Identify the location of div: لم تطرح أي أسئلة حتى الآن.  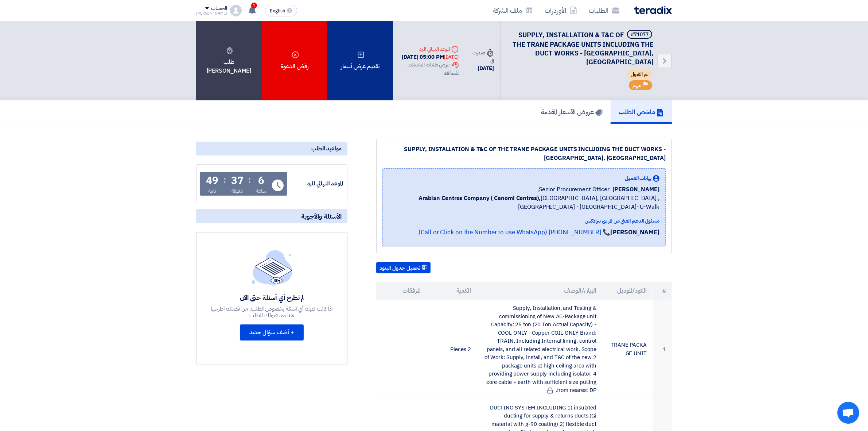
(272, 297).